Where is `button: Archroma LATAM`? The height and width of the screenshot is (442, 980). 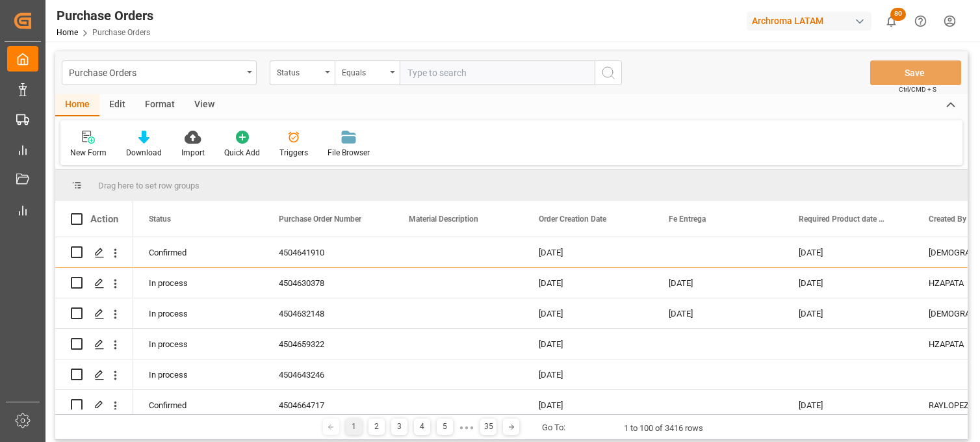 button: Archroma LATAM is located at coordinates (812, 20).